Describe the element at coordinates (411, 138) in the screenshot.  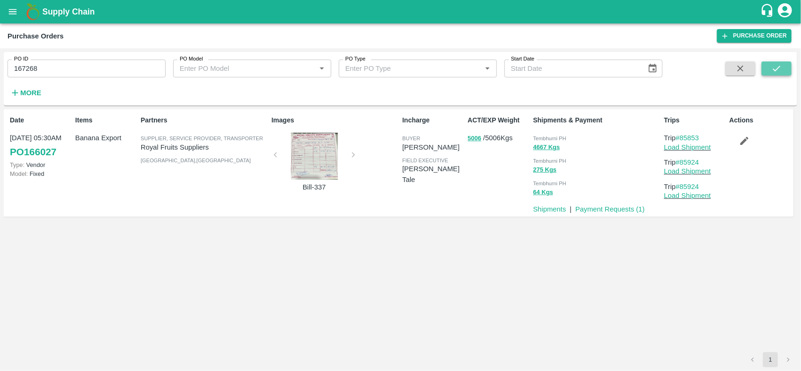
I see `span: buyer` at that location.